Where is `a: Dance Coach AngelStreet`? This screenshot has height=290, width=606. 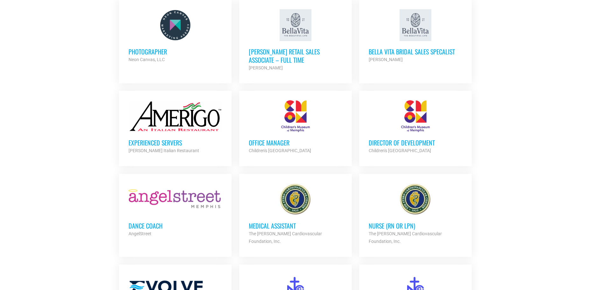 a: Dance Coach AngelStreet is located at coordinates (175, 210).